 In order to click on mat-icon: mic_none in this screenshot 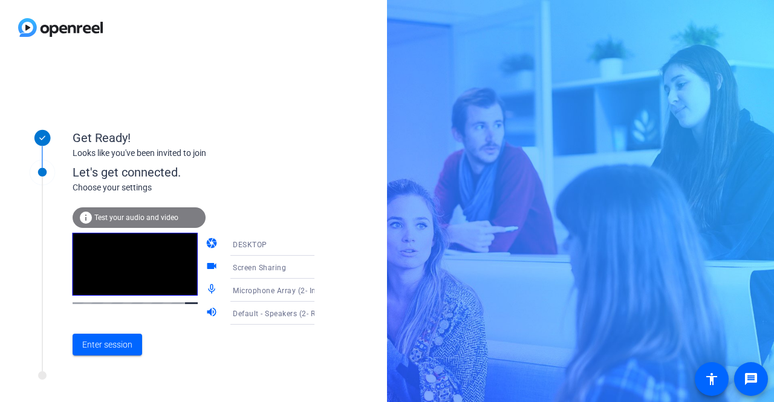, I will do `click(213, 290)`.